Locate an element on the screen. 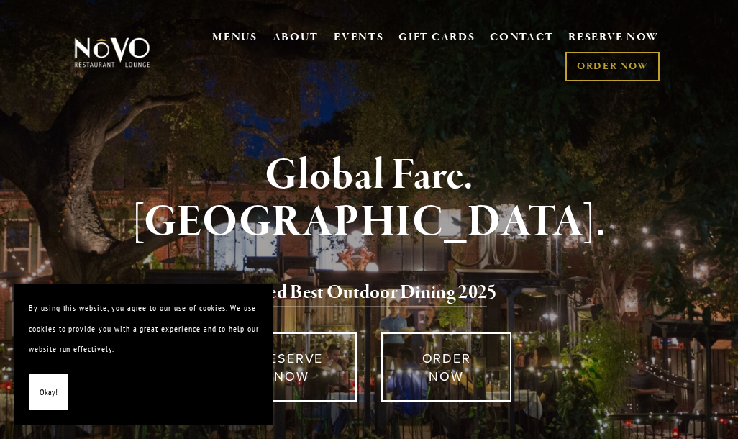  a: ABOUT is located at coordinates (296, 37).